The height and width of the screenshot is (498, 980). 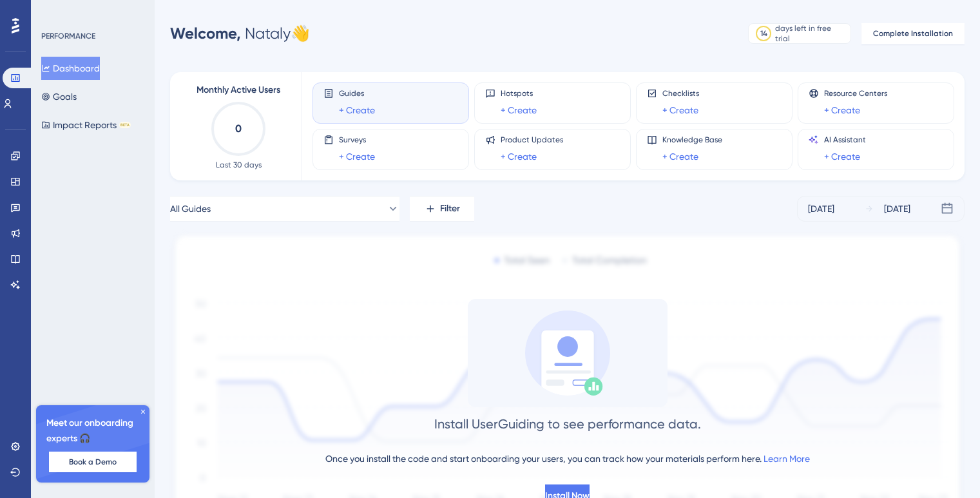 What do you see at coordinates (68, 36) in the screenshot?
I see `div: PERFORMANCE` at bounding box center [68, 36].